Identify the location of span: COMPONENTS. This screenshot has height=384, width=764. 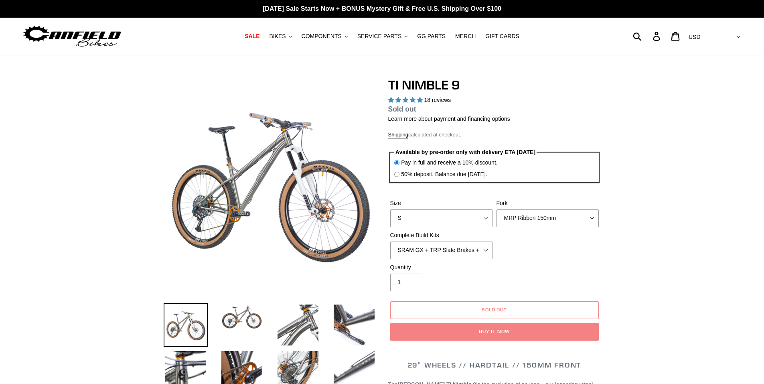
(322, 36).